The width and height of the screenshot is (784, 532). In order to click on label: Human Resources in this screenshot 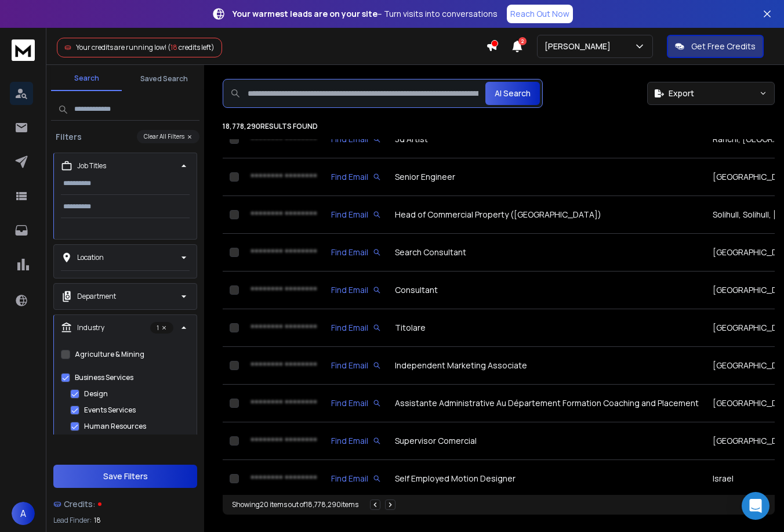, I will do `click(115, 426)`.